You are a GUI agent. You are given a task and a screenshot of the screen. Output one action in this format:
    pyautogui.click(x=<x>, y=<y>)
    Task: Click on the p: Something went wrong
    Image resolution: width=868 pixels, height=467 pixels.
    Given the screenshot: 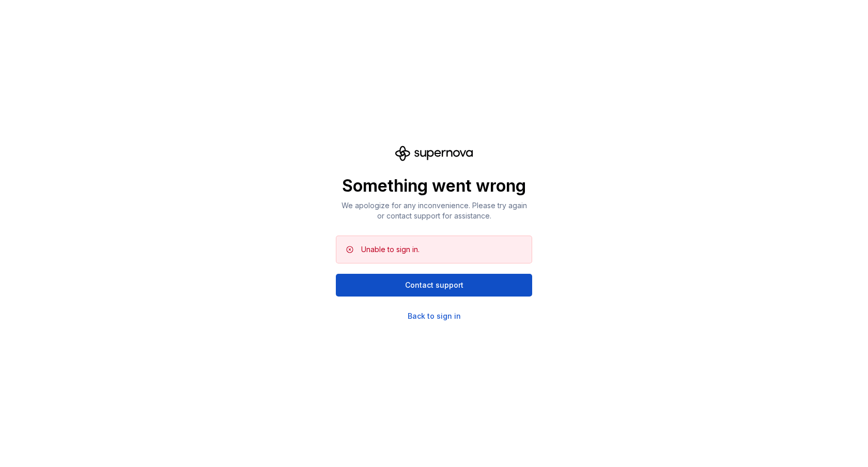 What is the action you would take?
    pyautogui.click(x=434, y=186)
    